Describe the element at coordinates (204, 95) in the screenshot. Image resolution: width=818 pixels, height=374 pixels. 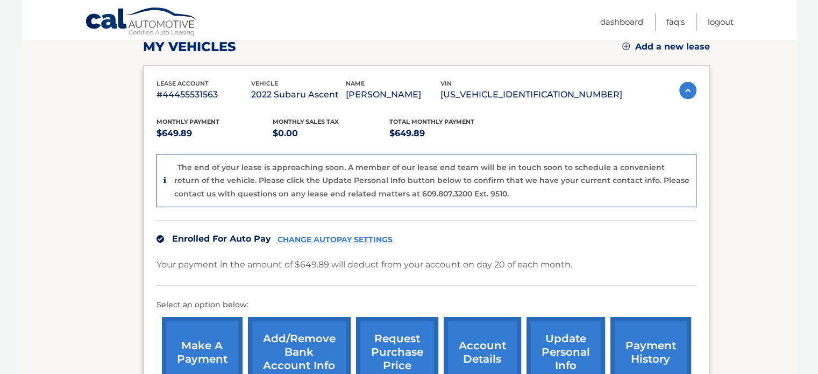
I see `p: #44455531563` at that location.